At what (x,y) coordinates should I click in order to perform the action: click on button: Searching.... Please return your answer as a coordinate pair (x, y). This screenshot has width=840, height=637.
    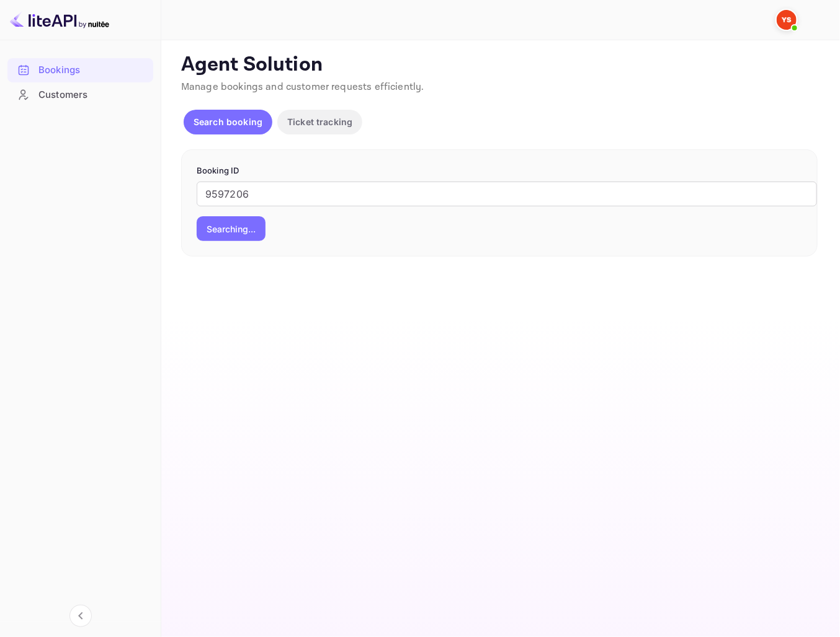
    Looking at the image, I should click on (230, 229).